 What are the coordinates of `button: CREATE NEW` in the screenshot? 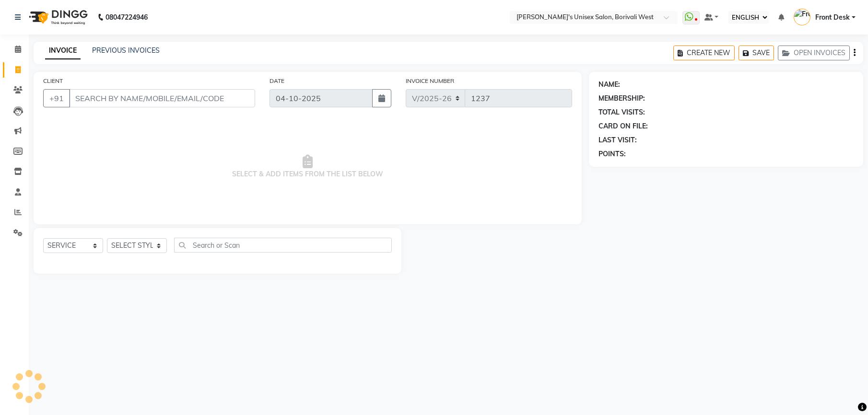 It's located at (704, 53).